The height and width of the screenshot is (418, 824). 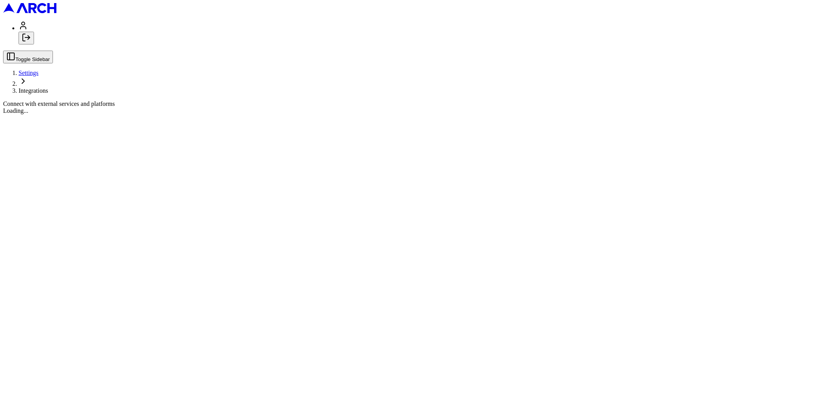 What do you see at coordinates (29, 73) in the screenshot?
I see `span: Settings` at bounding box center [29, 73].